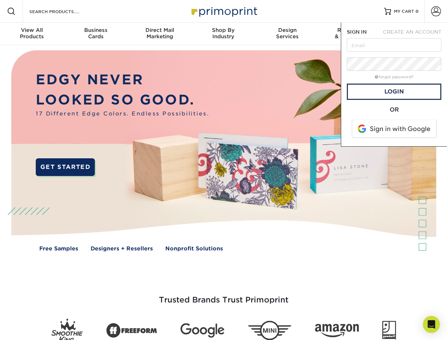 The image size is (447, 340). Describe the element at coordinates (351, 34) in the screenshot. I see `a: Resources& Templates` at that location.